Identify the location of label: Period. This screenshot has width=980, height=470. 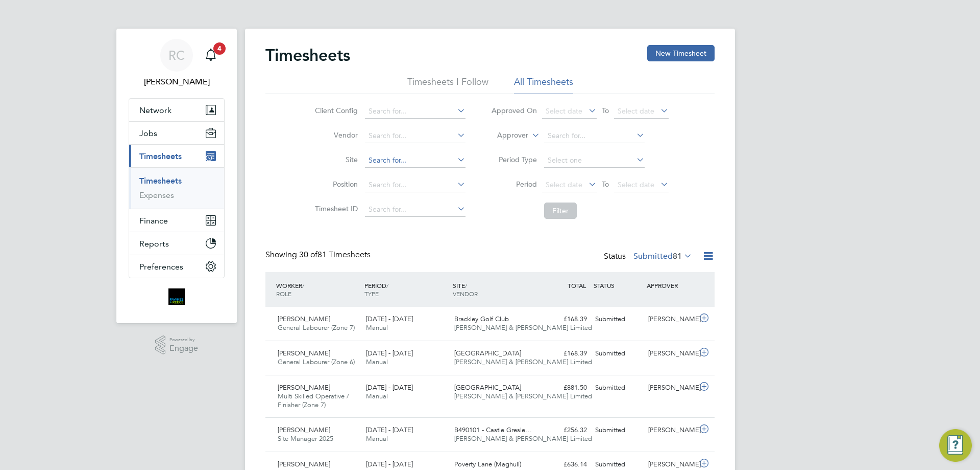
(514, 184).